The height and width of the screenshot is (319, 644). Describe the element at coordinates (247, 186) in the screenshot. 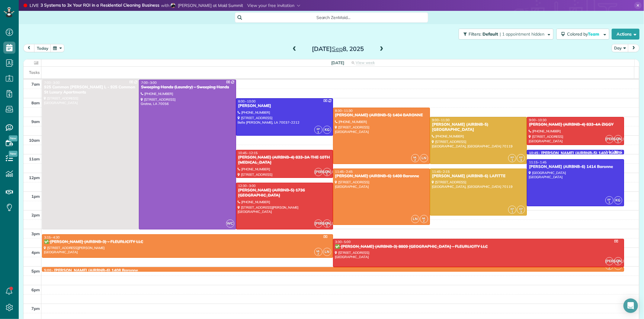

I see `span: 12:30 - 3:00` at that location.